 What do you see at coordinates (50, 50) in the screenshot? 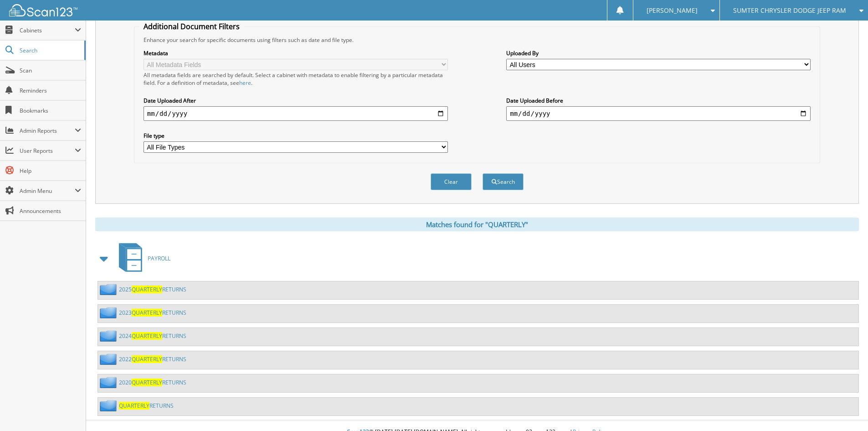
I see `span: Search` at bounding box center [50, 50].